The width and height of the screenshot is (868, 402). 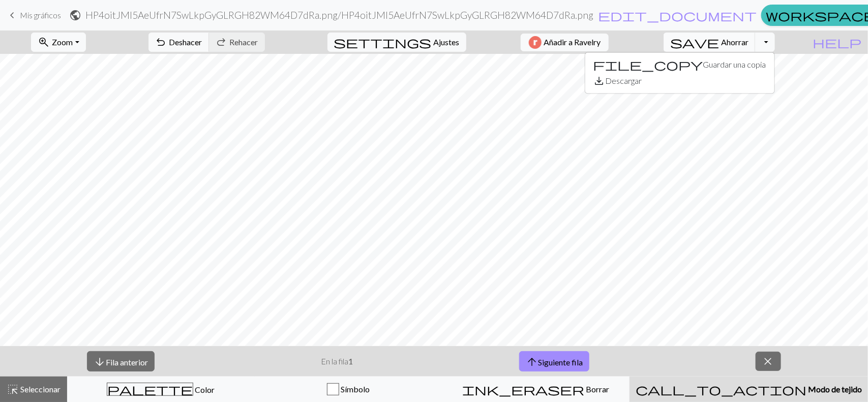 What do you see at coordinates (161, 42) in the screenshot?
I see `span: undo` at bounding box center [161, 42].